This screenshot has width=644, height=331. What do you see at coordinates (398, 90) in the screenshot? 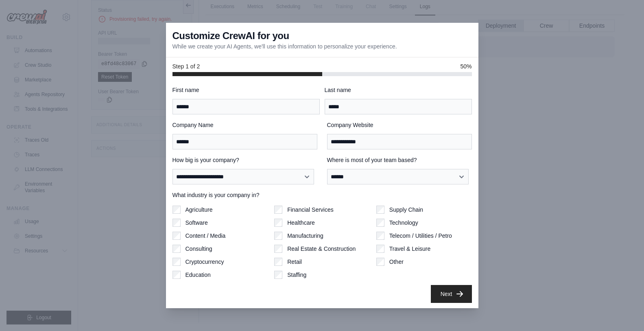
I see `label: Last name` at bounding box center [398, 90].